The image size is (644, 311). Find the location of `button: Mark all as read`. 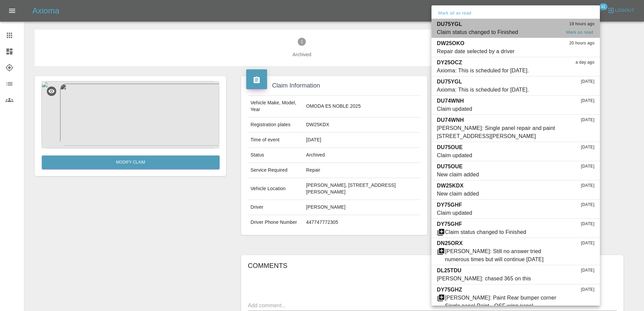

button: Mark all as read is located at coordinates (455, 13).